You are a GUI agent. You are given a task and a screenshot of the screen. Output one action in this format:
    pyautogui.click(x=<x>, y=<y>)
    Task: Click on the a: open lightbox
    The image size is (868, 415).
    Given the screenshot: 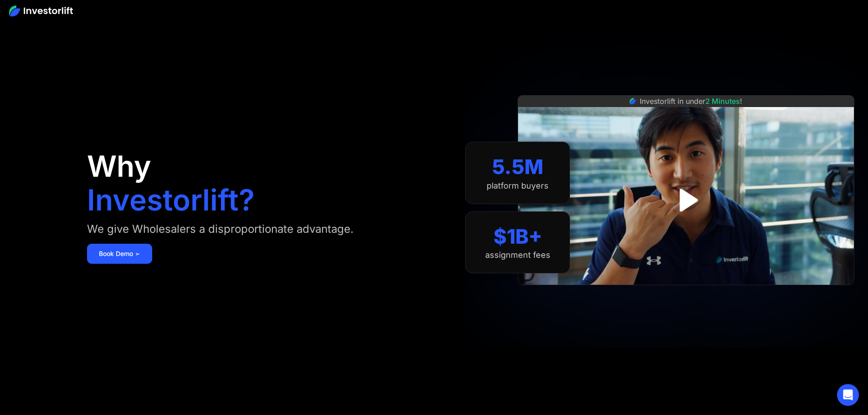 What is the action you would take?
    pyautogui.click(x=686, y=200)
    